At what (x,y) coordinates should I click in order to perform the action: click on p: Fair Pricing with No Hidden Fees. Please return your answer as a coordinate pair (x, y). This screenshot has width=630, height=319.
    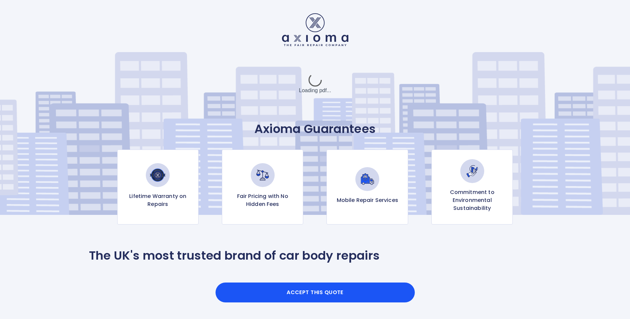
    Looking at the image, I should click on (262, 201).